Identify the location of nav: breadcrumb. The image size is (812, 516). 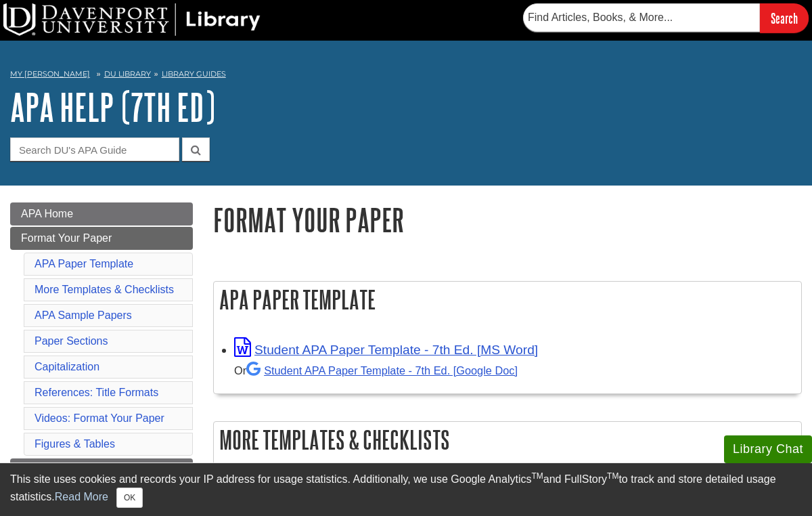
(406, 76).